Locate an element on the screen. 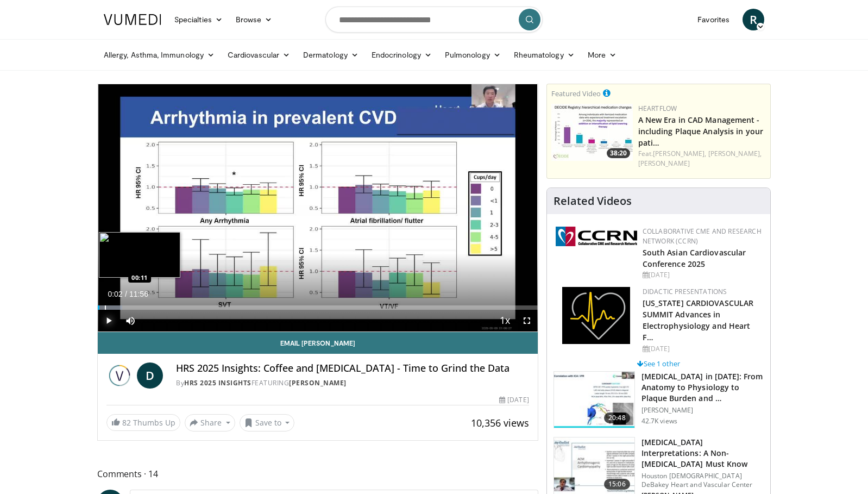  button: Share is located at coordinates (210, 423).